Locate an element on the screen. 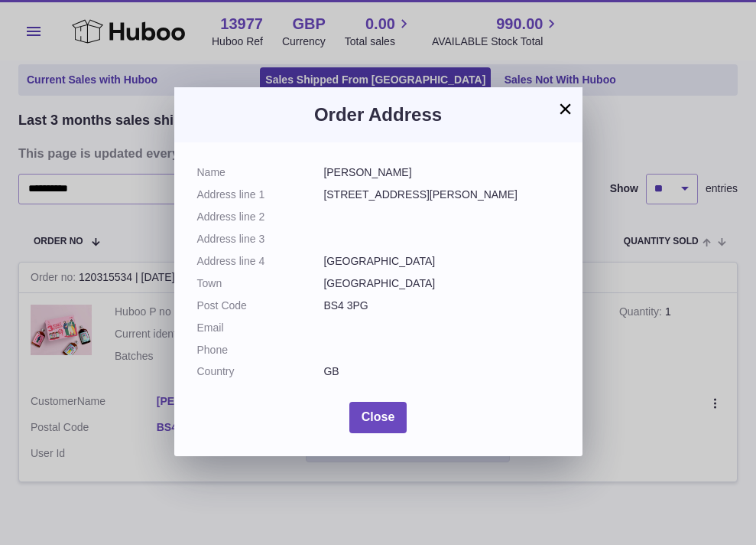 This screenshot has width=756, height=545. dt: Address line 2 is located at coordinates (261, 216).